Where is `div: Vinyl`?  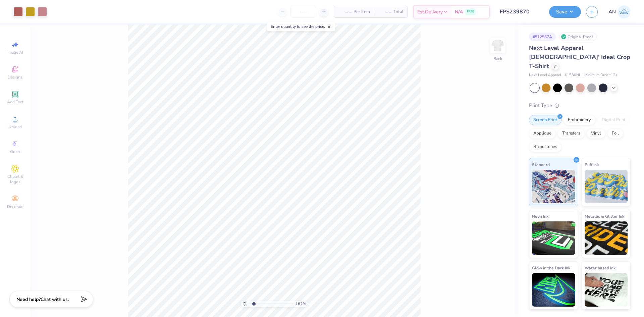
div: Vinyl is located at coordinates (596, 134).